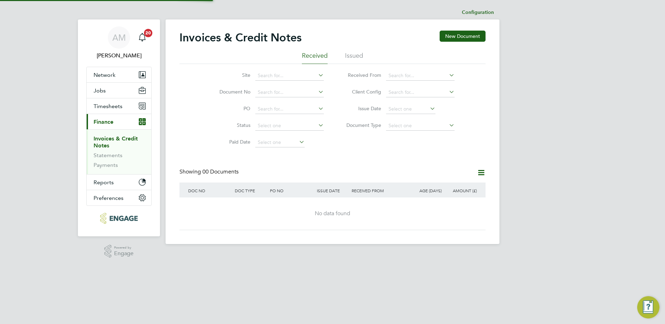 The width and height of the screenshot is (665, 324). I want to click on button: Network, so click(119, 75).